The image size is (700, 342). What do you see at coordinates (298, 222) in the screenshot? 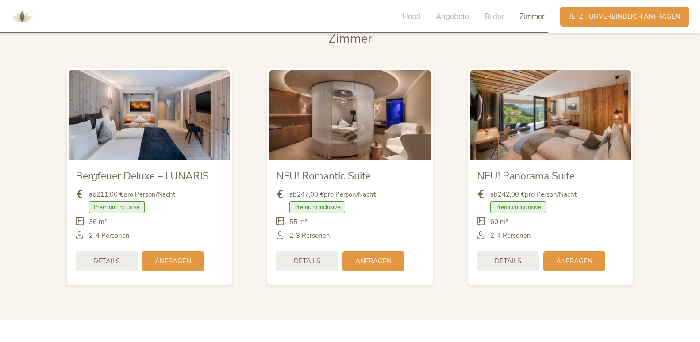
I see `span: 55 m²` at bounding box center [298, 222].